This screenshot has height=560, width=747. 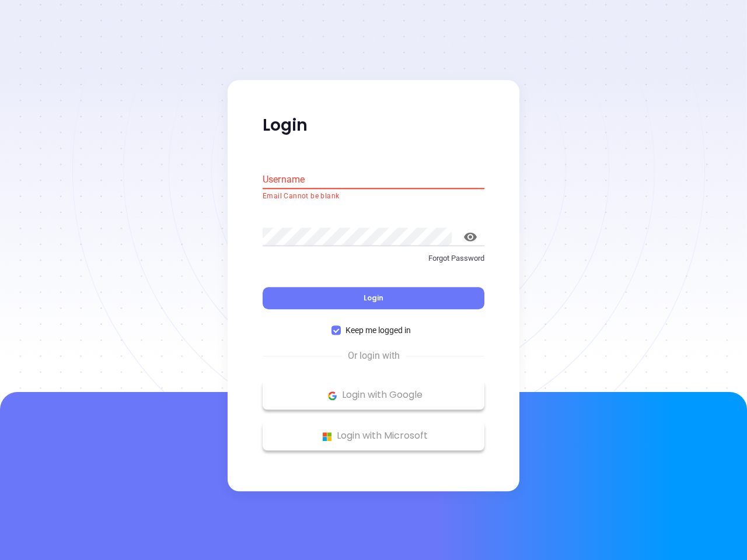 What do you see at coordinates (379, 331) in the screenshot?
I see `span: Keep me logged in` at bounding box center [379, 331].